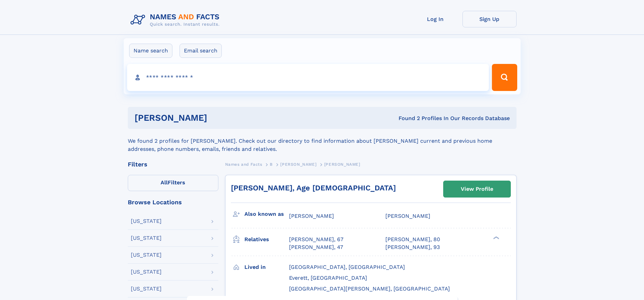 The width and height of the screenshot is (644, 300). Describe the element at coordinates (164, 183) in the screenshot. I see `span: All` at that location.